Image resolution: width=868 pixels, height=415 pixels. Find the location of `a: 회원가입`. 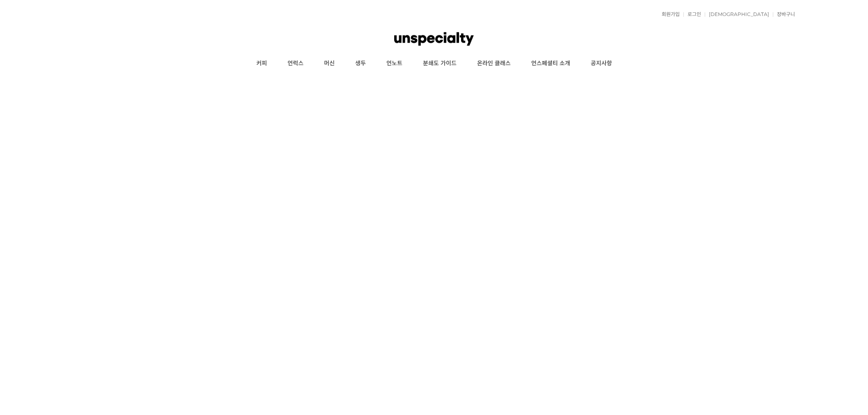

a: 회원가입 is located at coordinates (669, 14).